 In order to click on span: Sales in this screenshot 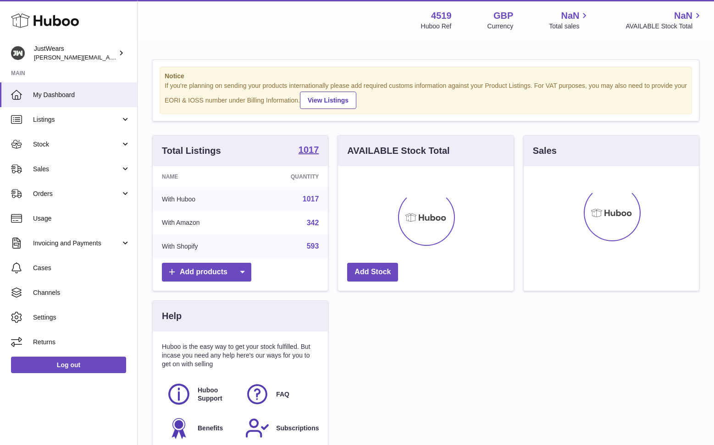, I will do `click(77, 169)`.